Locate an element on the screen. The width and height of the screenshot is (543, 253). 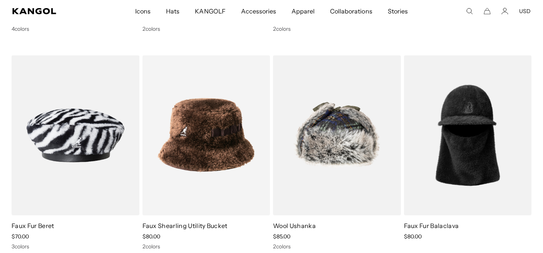
div: 4 colors is located at coordinates (75, 29).